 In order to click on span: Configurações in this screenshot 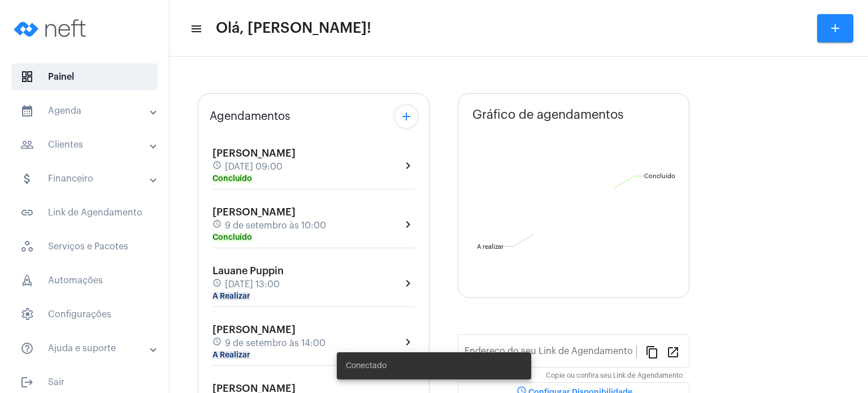, I will do `click(84, 314)`.